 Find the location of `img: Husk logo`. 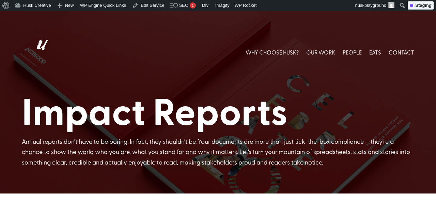

img: Husk logo is located at coordinates (41, 52).